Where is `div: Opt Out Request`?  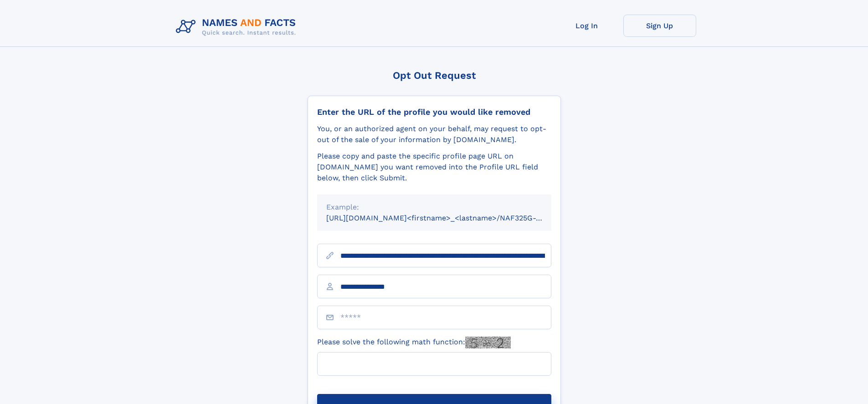 div: Opt Out Request is located at coordinates (434, 75).